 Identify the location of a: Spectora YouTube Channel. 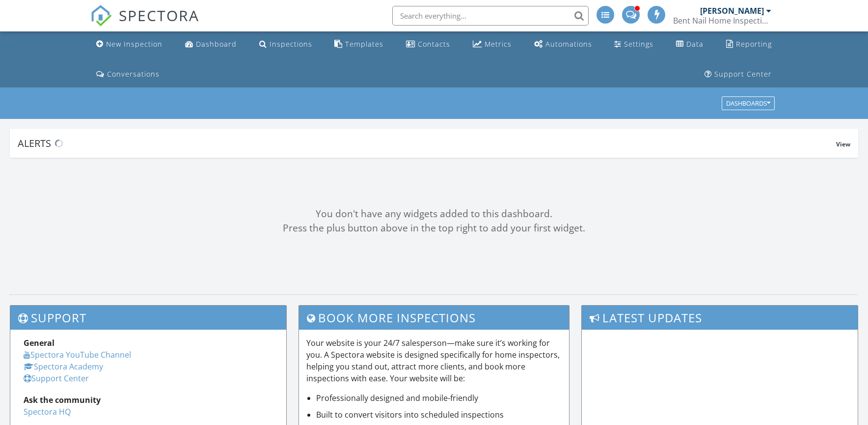
(77, 355).